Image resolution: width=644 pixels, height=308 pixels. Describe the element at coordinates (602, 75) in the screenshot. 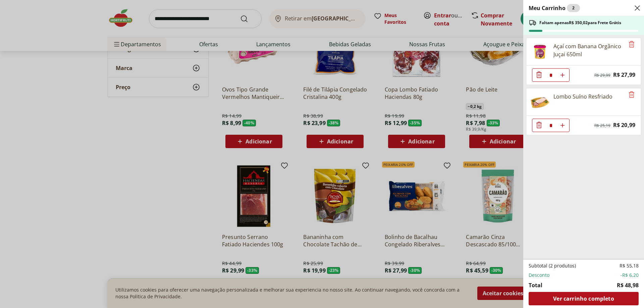

I see `span: R$ 29,99` at that location.